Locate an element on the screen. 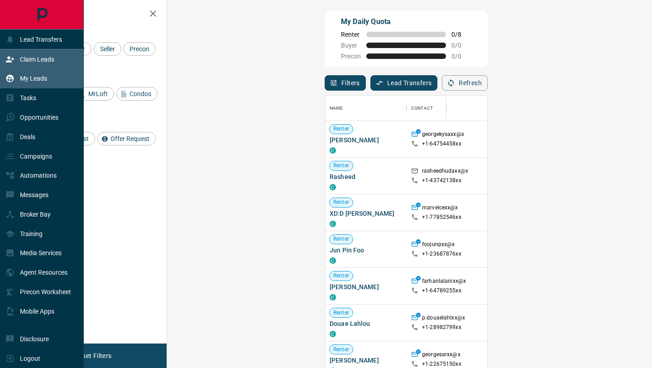 This screenshot has width=652, height=368. p: +1- 64789255xx is located at coordinates (442, 290).